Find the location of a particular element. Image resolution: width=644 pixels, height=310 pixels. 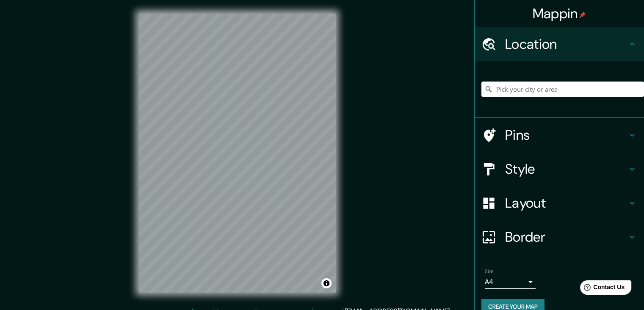

div: A4 is located at coordinates (510, 282).